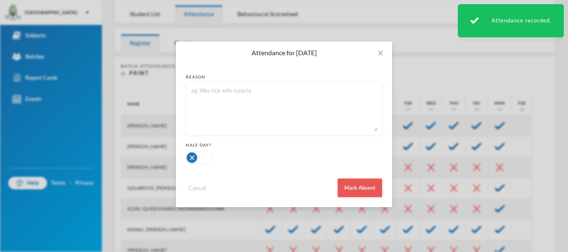 Image resolution: width=568 pixels, height=252 pixels. Describe the element at coordinates (381, 53) in the screenshot. I see `i: icon: close` at that location.